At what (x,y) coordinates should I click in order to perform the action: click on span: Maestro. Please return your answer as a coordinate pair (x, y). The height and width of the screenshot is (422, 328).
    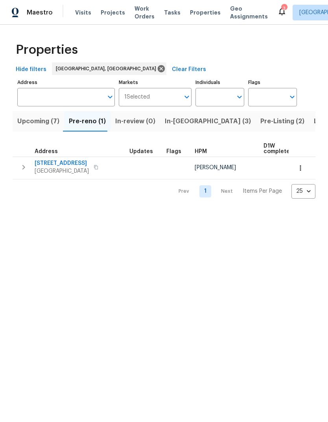
    Looking at the image, I should click on (40, 13).